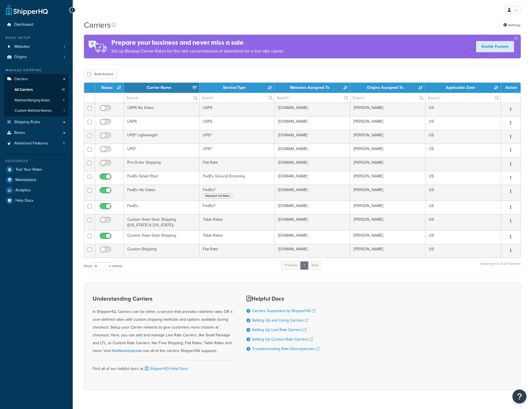 This screenshot has height=409, width=532. Describe the element at coordinates (217, 196) in the screenshot. I see `span: Standard List Rates` at that location.